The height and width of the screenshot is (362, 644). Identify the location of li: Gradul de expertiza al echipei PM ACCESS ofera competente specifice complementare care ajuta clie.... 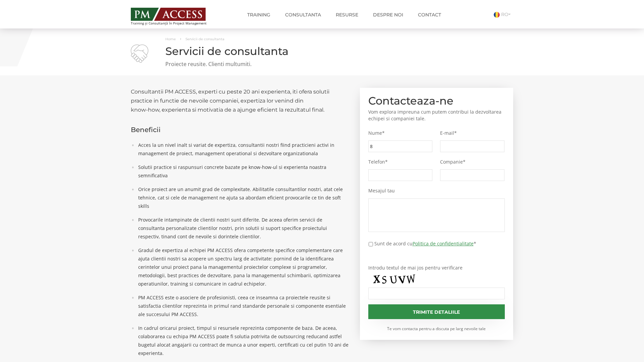
(242, 267).